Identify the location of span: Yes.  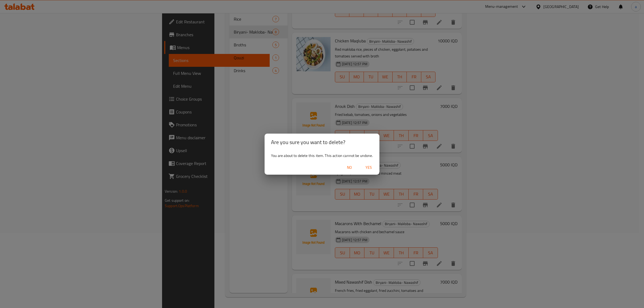
(368, 167).